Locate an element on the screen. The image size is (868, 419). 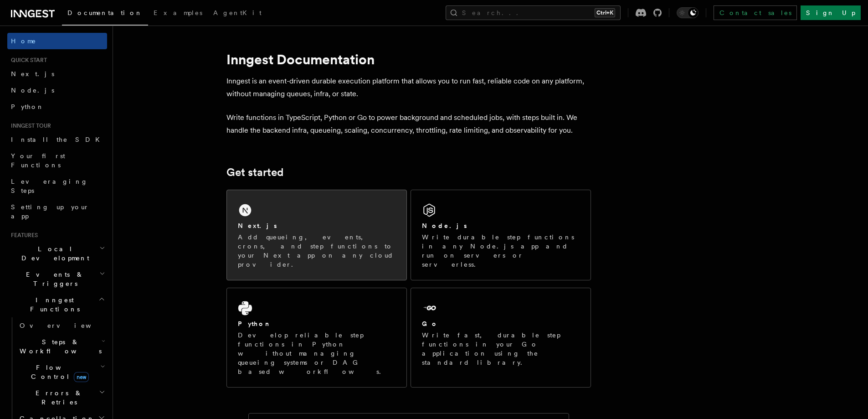
span: Features is located at coordinates (23, 235).